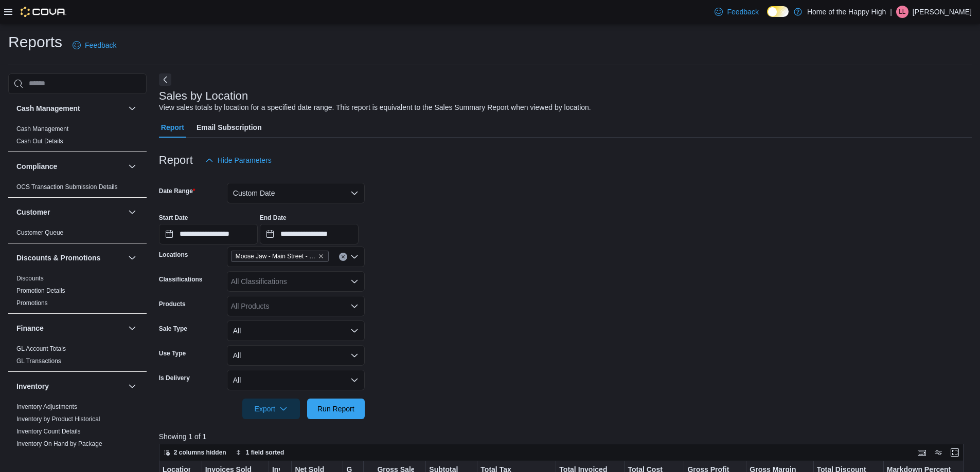  Describe the element at coordinates (260, 452) in the screenshot. I see `button: 1 field sorted` at that location.